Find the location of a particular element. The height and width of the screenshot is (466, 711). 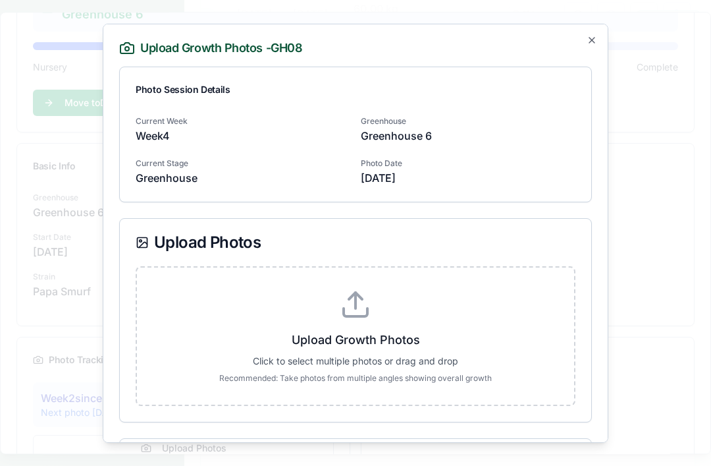

label: Photo Date is located at coordinates (381, 162).